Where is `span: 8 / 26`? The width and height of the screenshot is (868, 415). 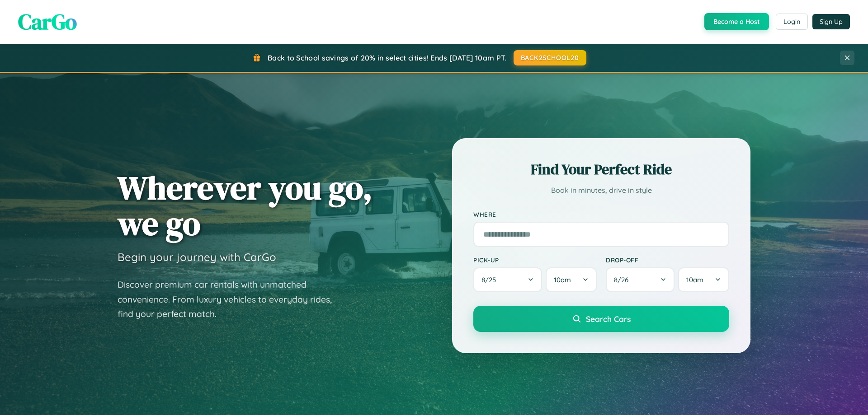
span: 8 / 26 is located at coordinates (624, 280).